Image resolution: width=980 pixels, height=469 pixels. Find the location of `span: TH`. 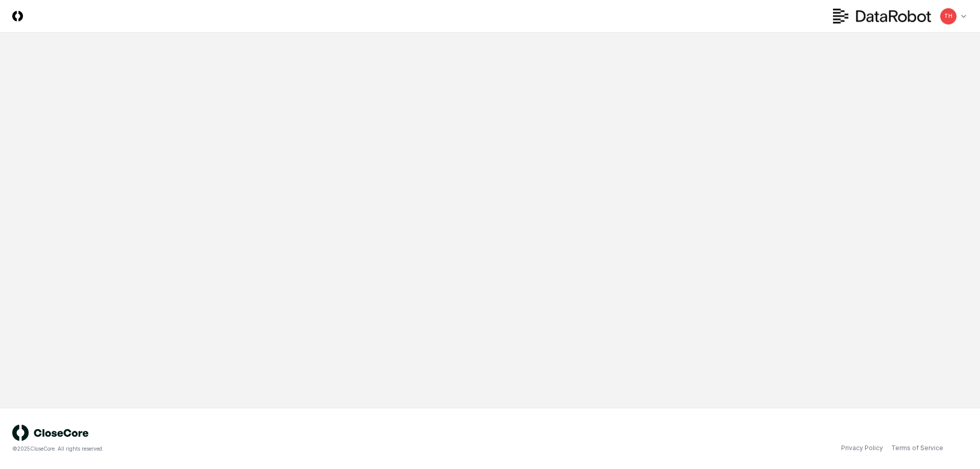

span: TH is located at coordinates (949, 16).